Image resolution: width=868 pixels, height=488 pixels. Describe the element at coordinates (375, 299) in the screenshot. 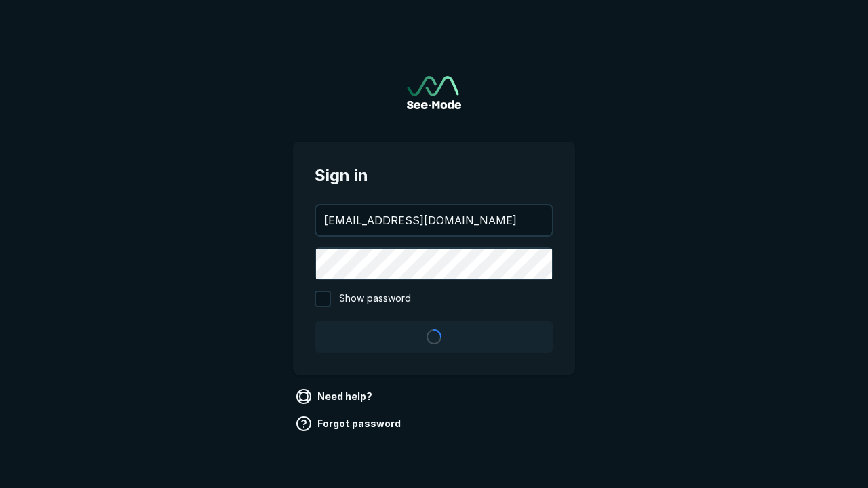

I see `span: Show password` at that location.